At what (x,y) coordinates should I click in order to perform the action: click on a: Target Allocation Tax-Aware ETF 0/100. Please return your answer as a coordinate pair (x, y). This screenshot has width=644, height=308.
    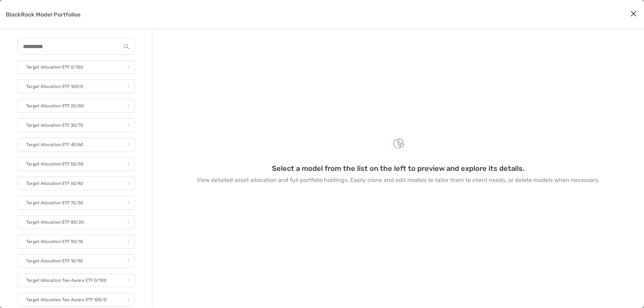
    Looking at the image, I should click on (76, 280).